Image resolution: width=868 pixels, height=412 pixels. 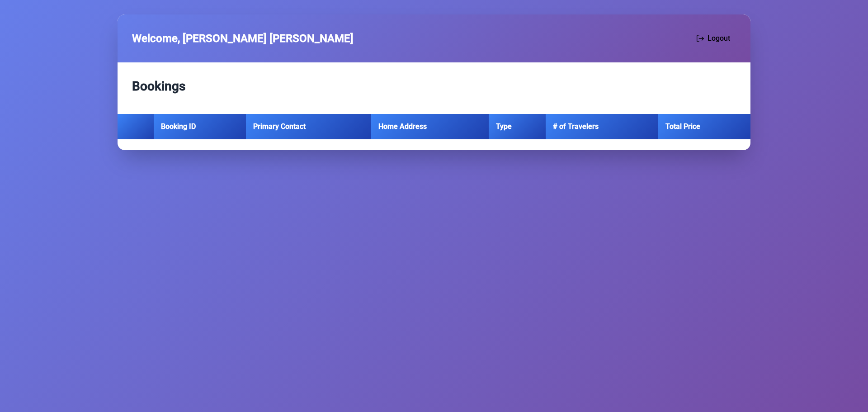 I want to click on h2: Bookings, so click(x=434, y=87).